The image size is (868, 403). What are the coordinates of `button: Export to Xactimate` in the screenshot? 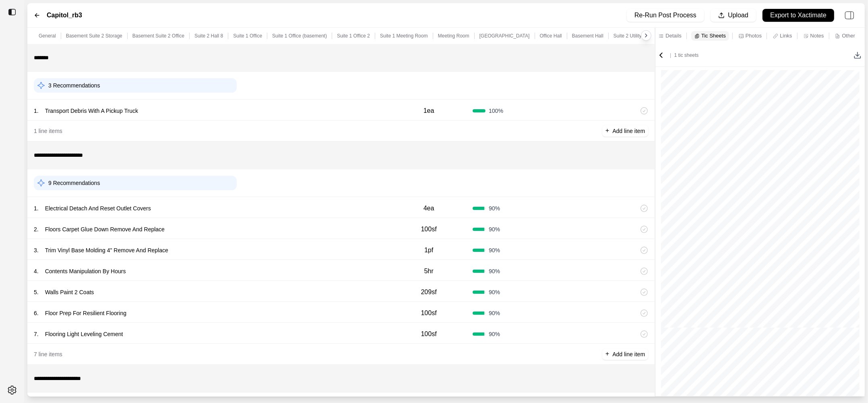 It's located at (798, 15).